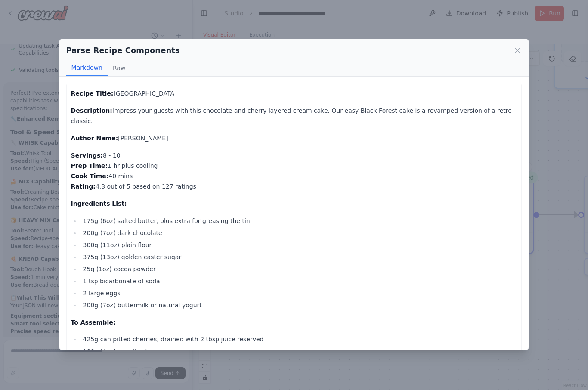  Describe the element at coordinates (299, 269) in the screenshot. I see `li: 25g (1oz) cocoa powder` at that location.